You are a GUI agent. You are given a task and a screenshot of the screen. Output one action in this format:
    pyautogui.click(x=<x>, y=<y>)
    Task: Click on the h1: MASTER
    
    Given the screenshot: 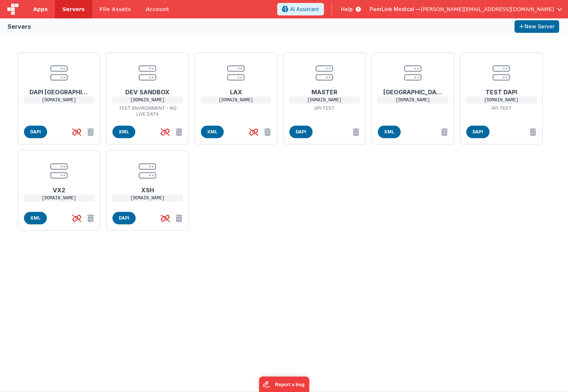 What is the action you would take?
    pyautogui.click(x=325, y=89)
    